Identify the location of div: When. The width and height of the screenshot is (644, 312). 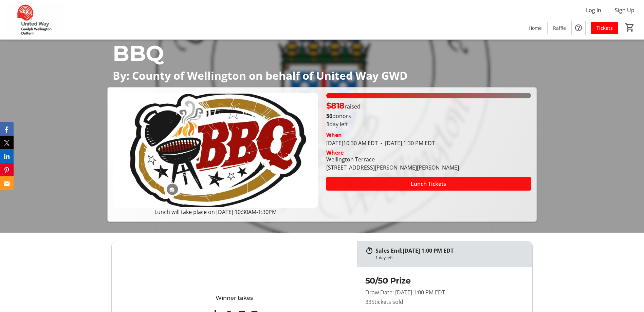
(334, 135).